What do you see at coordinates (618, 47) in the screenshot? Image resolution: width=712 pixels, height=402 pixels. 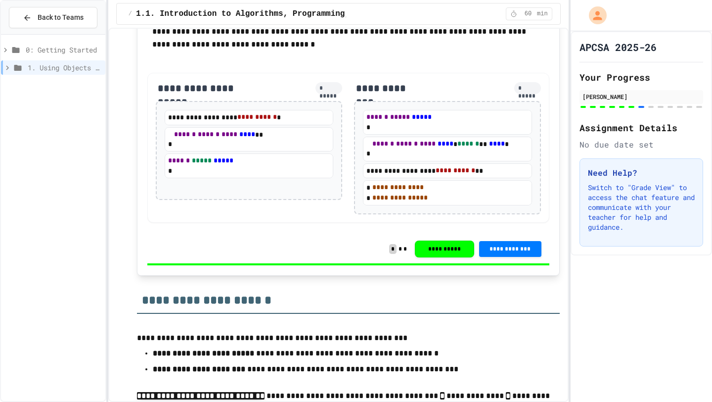 I see `h1: APCSA 2025-26` at bounding box center [618, 47].